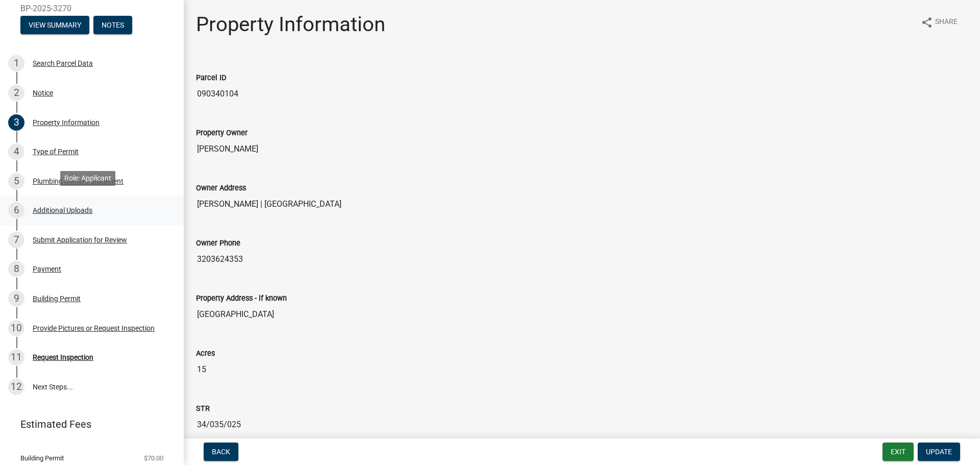 The height and width of the screenshot is (465, 980). Describe the element at coordinates (202, 409) in the screenshot. I see `label: STR` at that location.